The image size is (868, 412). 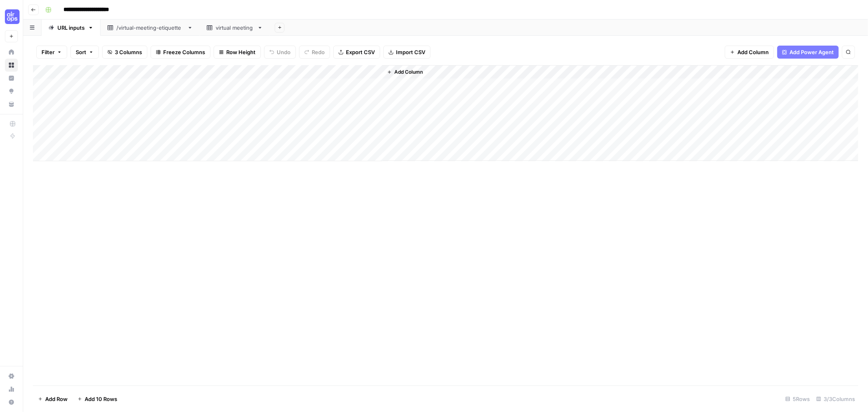 What do you see at coordinates (184, 52) in the screenshot?
I see `span: Freeze Columns` at bounding box center [184, 52].